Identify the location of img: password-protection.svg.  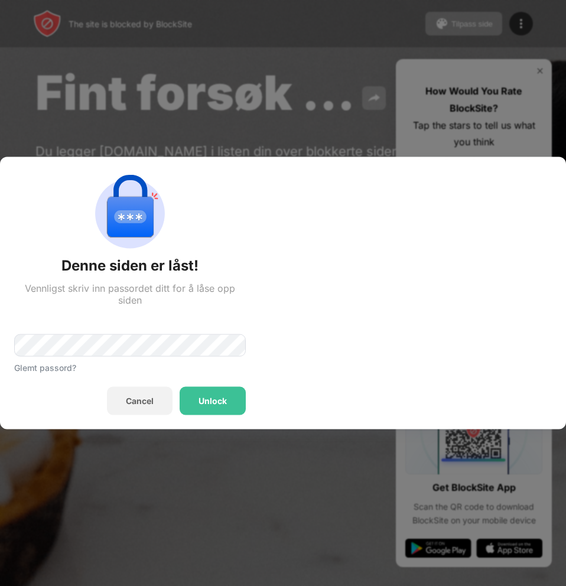
(130, 214).